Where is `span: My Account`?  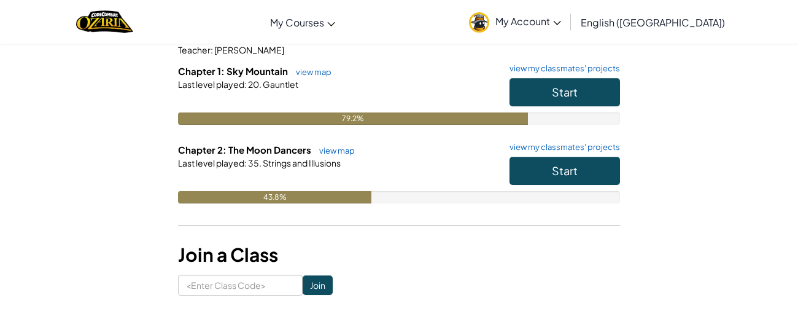 span: My Account is located at coordinates (528, 21).